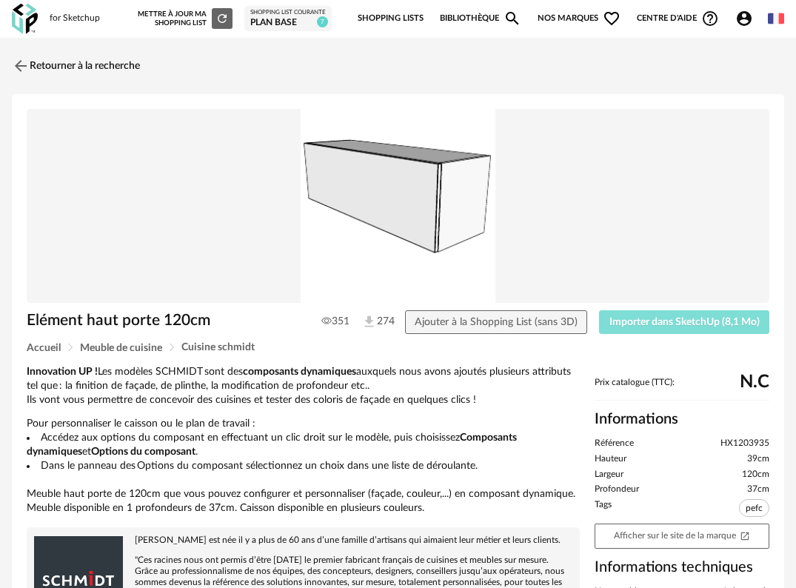  I want to click on span: 274, so click(370, 322).